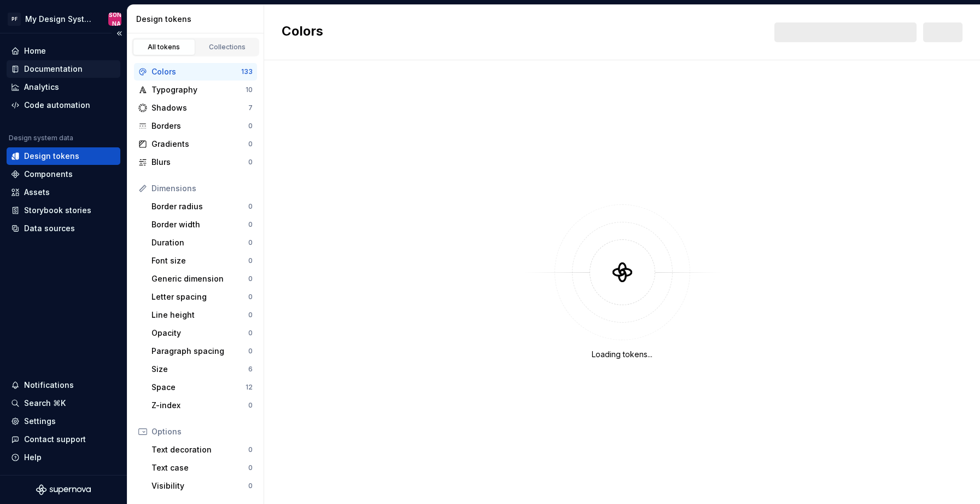  I want to click on a: Duration0, so click(202, 242).